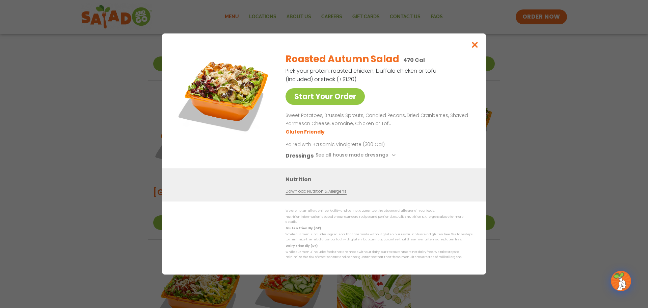 Image resolution: width=648 pixels, height=308 pixels. I want to click on button: See all house made dressings, so click(357, 155).